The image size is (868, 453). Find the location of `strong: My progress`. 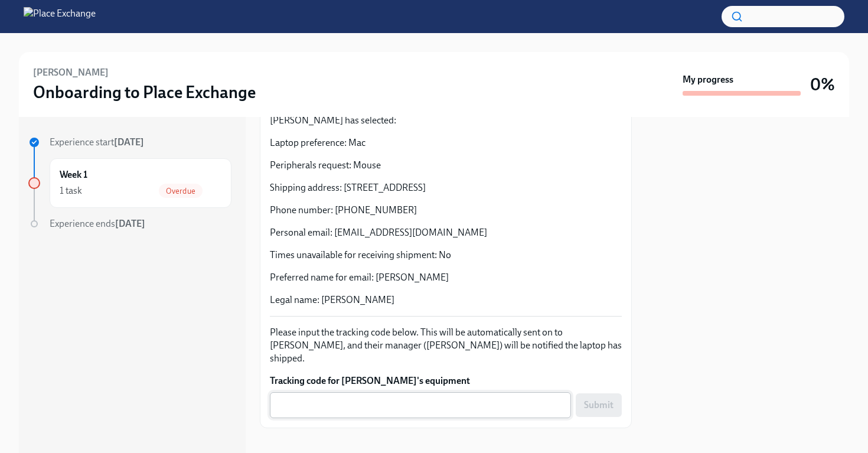

strong: My progress is located at coordinates (708, 80).